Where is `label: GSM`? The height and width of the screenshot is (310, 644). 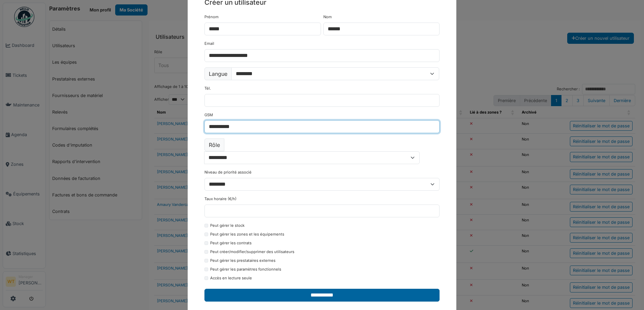
label: GSM is located at coordinates (209, 115).